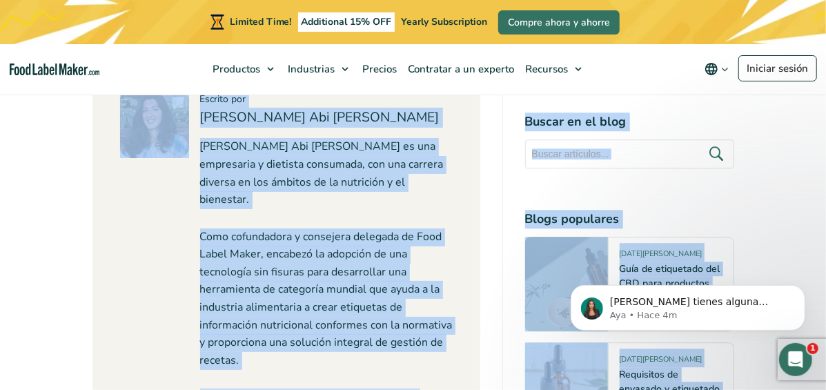 The height and width of the screenshot is (390, 826). Describe the element at coordinates (346, 22) in the screenshot. I see `span: Additional 15% OFF` at that location.